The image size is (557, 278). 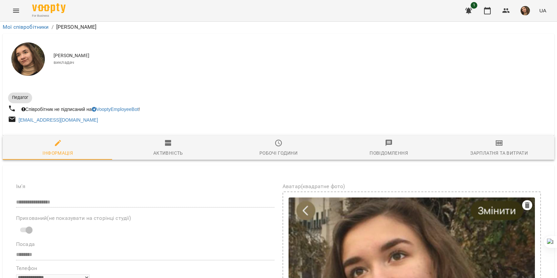 What do you see at coordinates (542, 10) in the screenshot?
I see `button: UA` at bounding box center [542, 10].